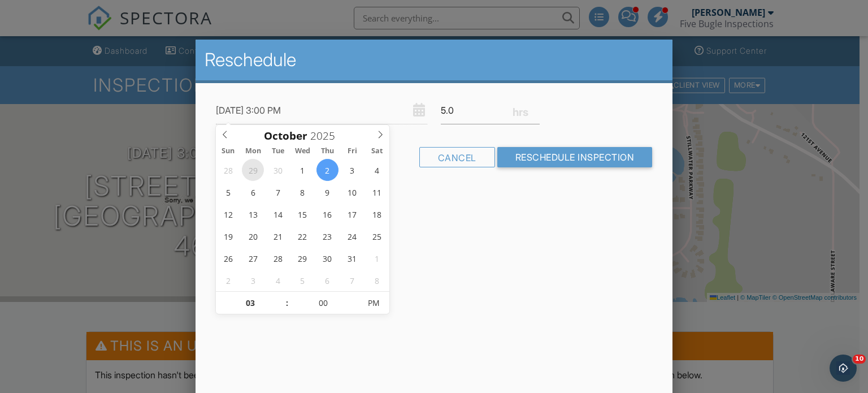 This screenshot has height=393, width=868. What do you see at coordinates (302, 236) in the screenshot?
I see `span: October 22, 2025` at bounding box center [302, 236].